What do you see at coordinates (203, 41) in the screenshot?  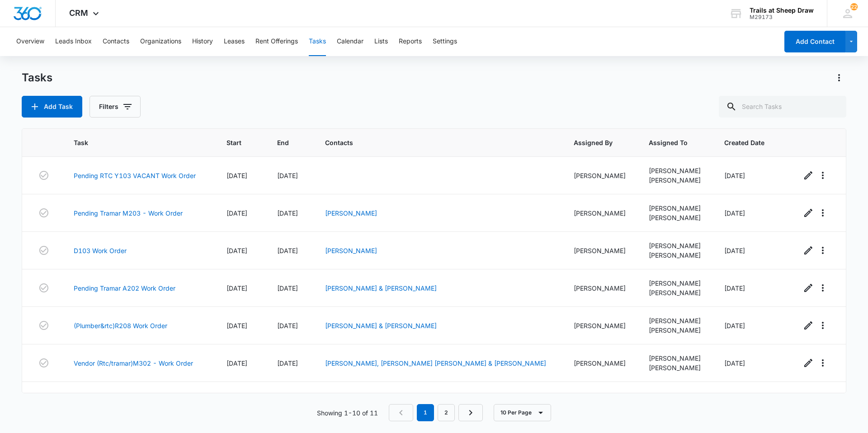 I see `button: History` at bounding box center [203, 41].